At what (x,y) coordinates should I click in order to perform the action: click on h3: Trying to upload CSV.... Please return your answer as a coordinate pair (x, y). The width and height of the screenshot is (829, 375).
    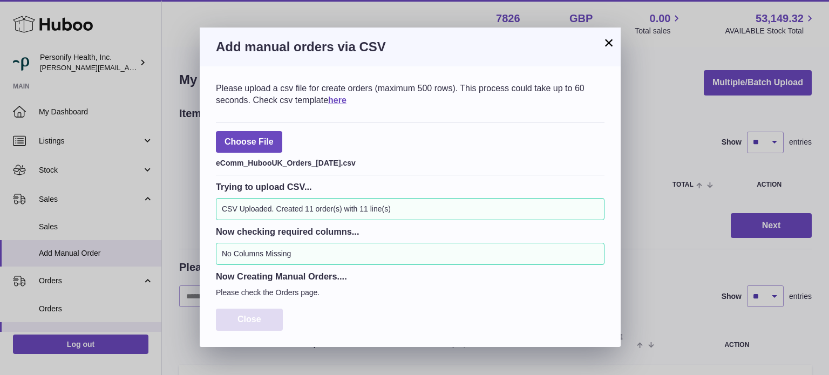
    Looking at the image, I should click on (410, 187).